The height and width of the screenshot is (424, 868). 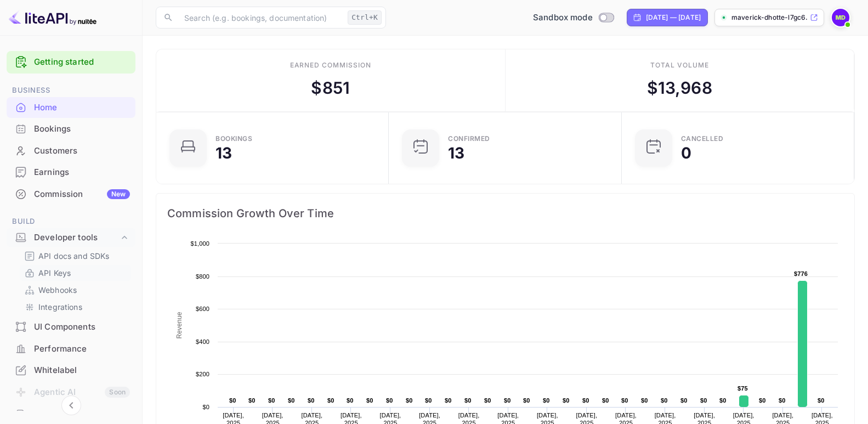 I want to click on div: Ctrl+K, so click(x=364, y=18).